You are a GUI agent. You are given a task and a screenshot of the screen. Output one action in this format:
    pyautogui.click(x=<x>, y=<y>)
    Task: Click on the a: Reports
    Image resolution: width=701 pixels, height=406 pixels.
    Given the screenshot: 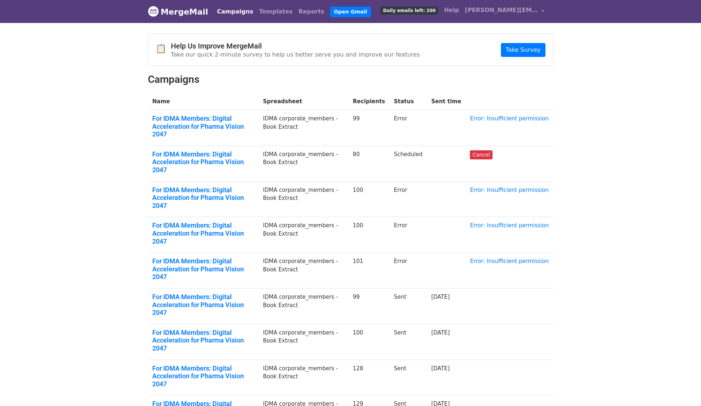 What is the action you would take?
    pyautogui.click(x=311, y=12)
    